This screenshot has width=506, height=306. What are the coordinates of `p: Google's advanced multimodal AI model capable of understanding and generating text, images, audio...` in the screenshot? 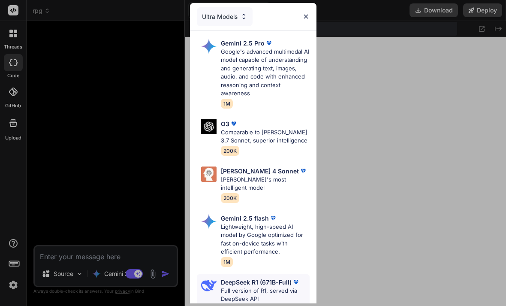 It's located at (265, 73).